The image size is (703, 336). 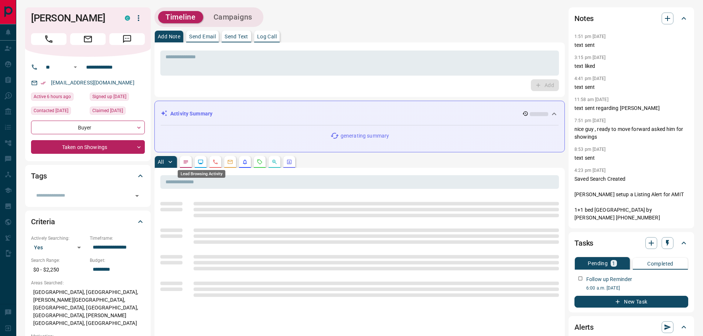 What do you see at coordinates (58, 248) in the screenshot?
I see `div: Yes` at bounding box center [58, 248].